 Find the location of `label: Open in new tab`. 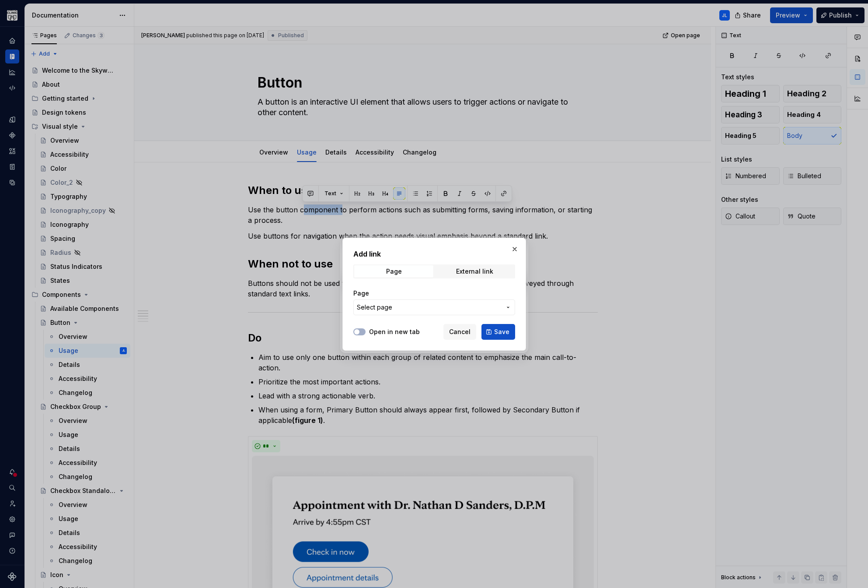

label: Open in new tab is located at coordinates (395, 332).